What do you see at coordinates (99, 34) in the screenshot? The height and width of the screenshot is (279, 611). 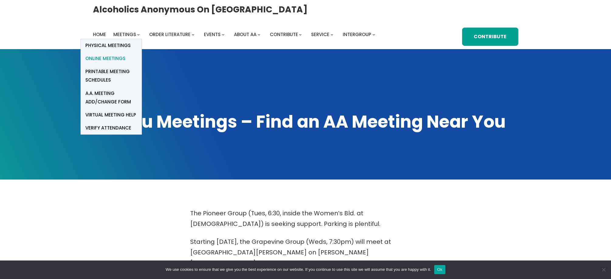 I see `span: Home` at bounding box center [99, 34].